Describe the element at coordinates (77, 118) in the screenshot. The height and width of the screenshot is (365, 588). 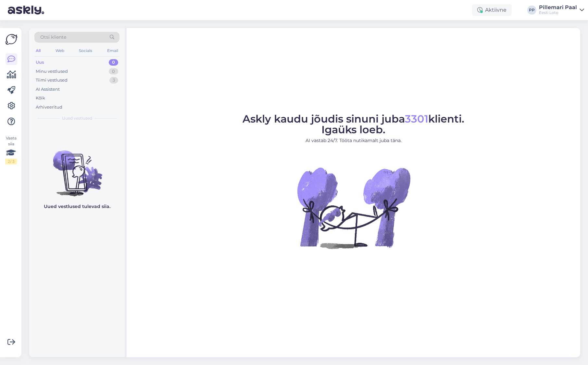
I see `span: Uued vestlused` at that location.